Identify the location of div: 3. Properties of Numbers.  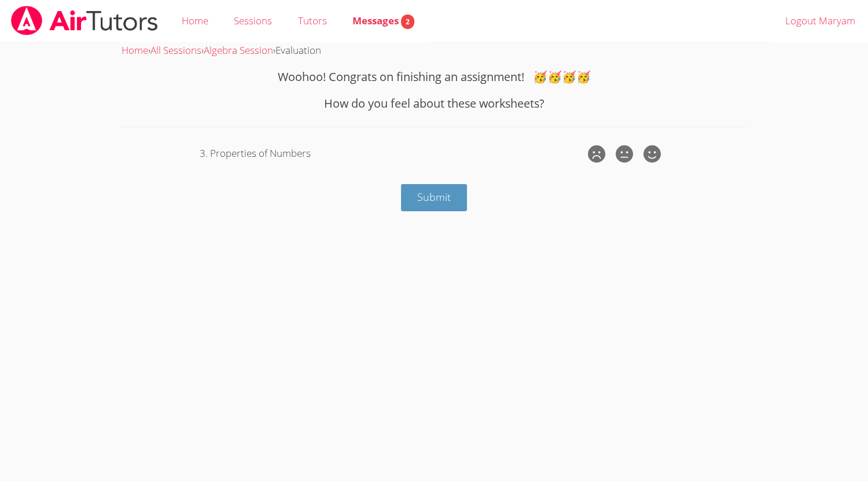
(392, 153).